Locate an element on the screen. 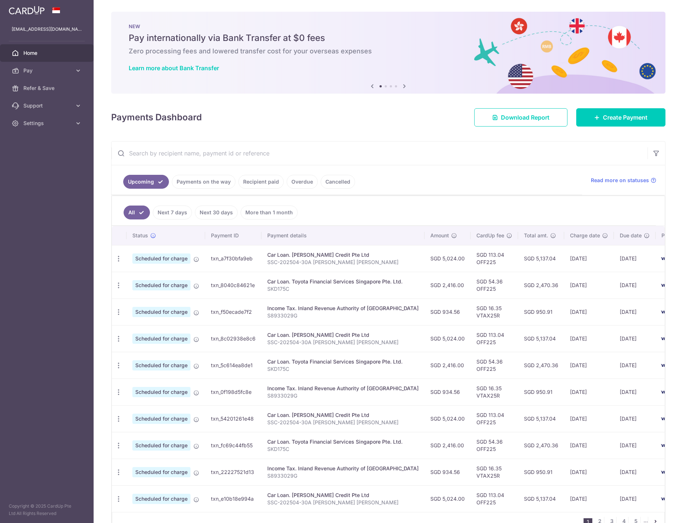 This screenshot has width=683, height=523. span: Status is located at coordinates (140, 236).